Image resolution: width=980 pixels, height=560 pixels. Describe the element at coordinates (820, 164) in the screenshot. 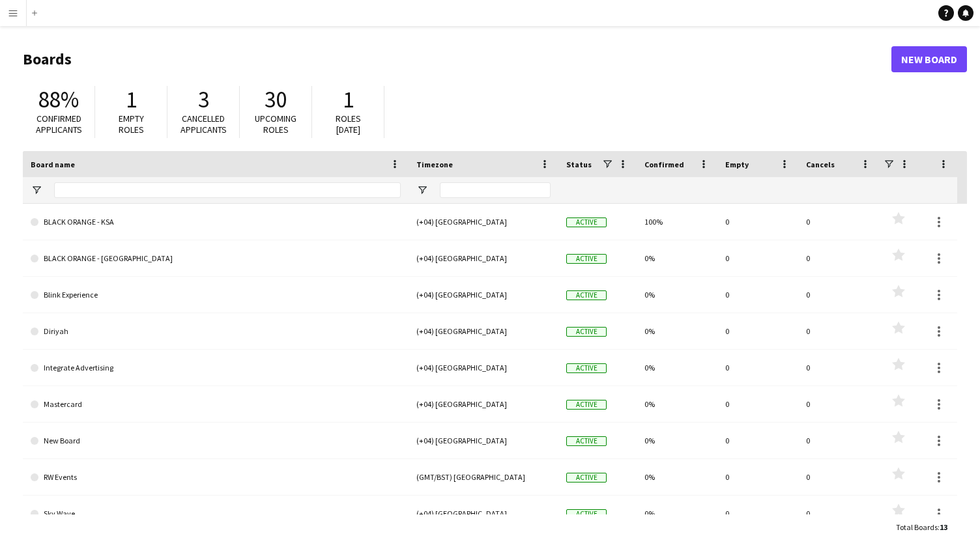

I see `span: Cancels` at that location.